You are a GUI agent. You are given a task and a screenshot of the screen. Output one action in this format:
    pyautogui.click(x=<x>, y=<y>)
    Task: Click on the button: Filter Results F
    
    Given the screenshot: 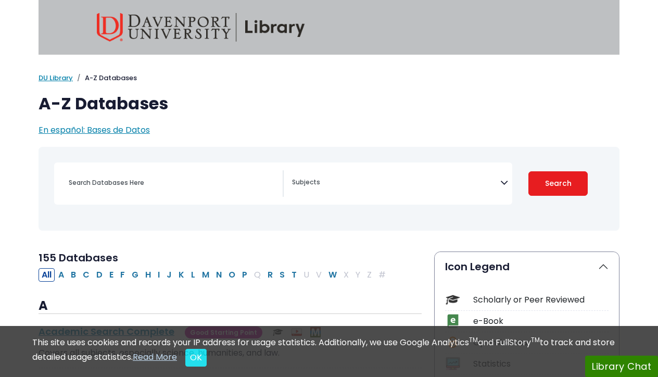 What is the action you would take?
    pyautogui.click(x=122, y=275)
    